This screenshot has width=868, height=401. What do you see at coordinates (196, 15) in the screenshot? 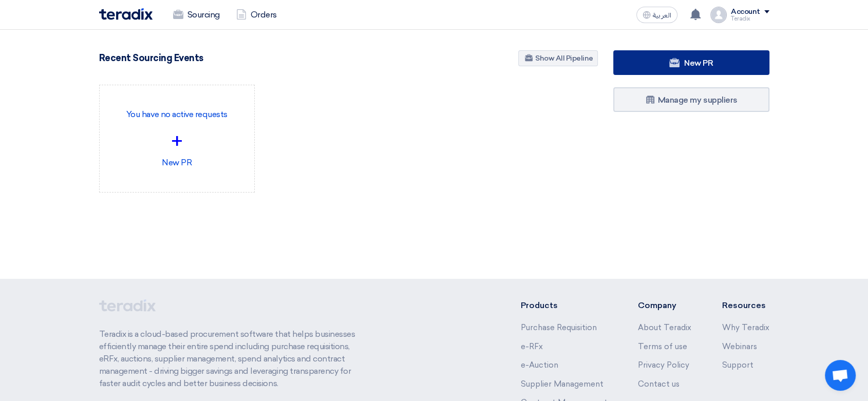
I see `a: Sourcing` at bounding box center [196, 15].